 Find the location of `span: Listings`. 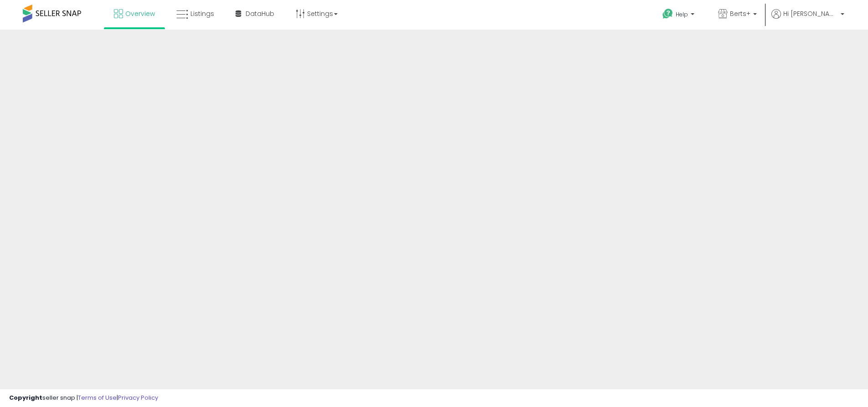

span: Listings is located at coordinates (202, 13).